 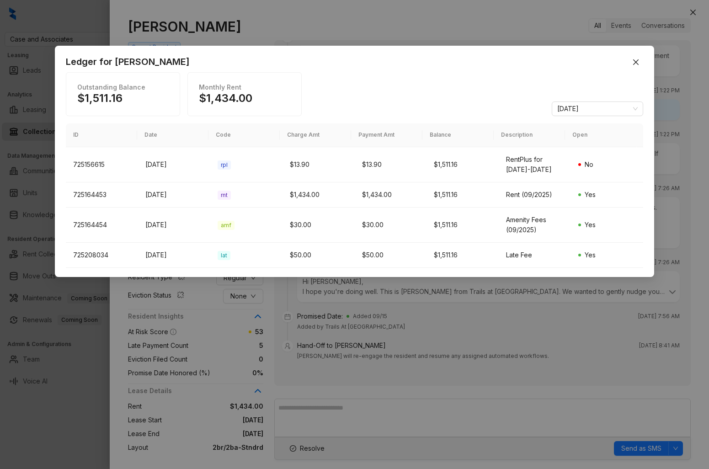 What do you see at coordinates (535, 225) in the screenshot?
I see `div: Amenity Fees (09/2025)` at bounding box center [535, 225].